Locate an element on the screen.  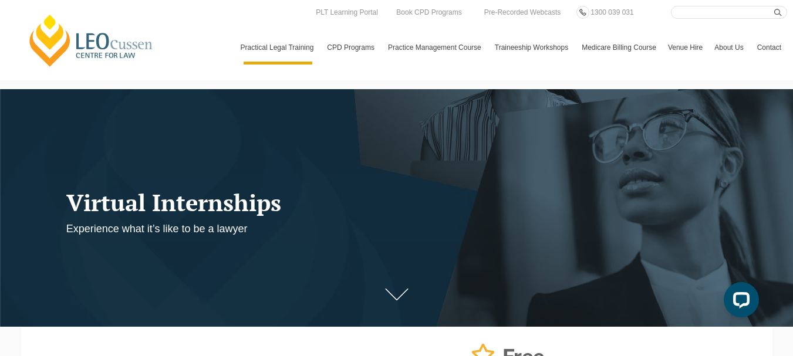
a: Practice Management Course is located at coordinates (435, 48).